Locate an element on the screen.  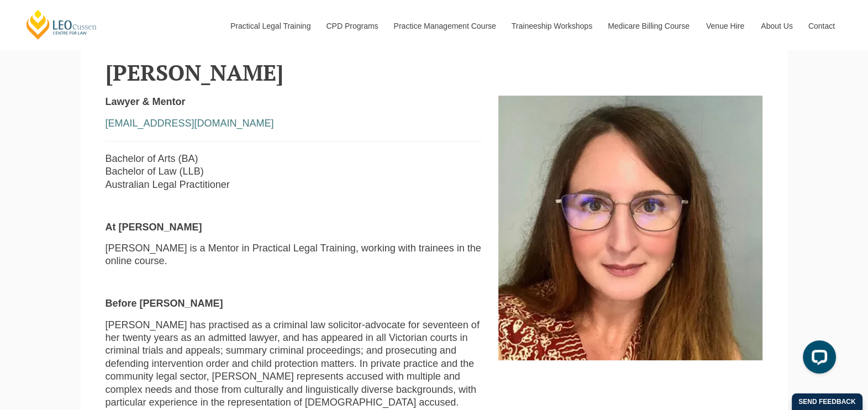
a: About Us is located at coordinates (776, 26).